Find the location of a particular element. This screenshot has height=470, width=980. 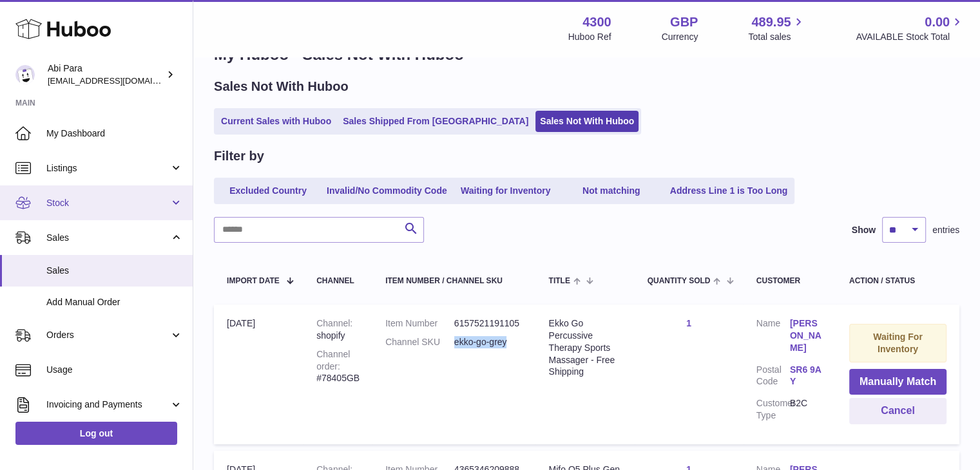

a: Address Line 1 is Too Long is located at coordinates (729, 190).